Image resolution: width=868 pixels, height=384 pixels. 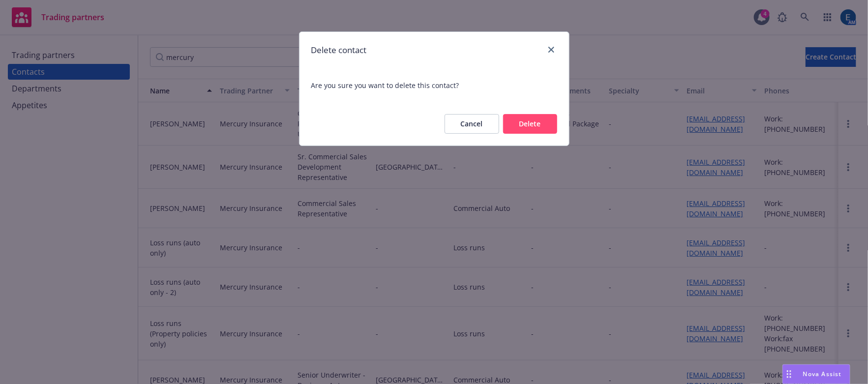 What do you see at coordinates (822, 374) in the screenshot?
I see `span: Nova Assist` at bounding box center [822, 374].